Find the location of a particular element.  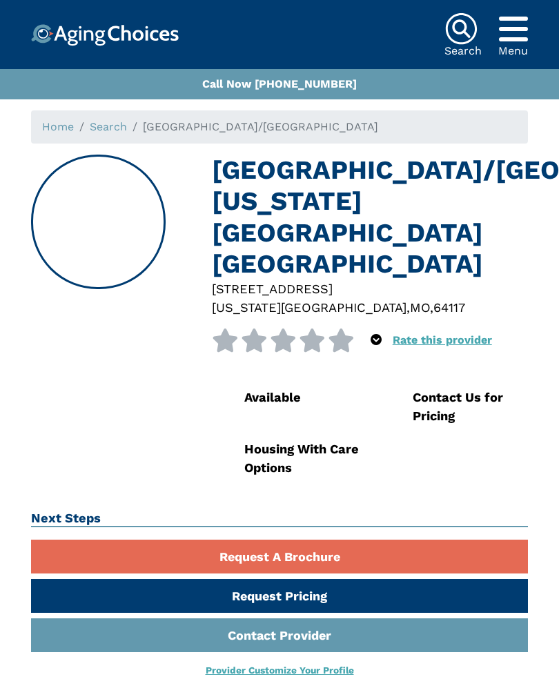

a: Request A Brochure is located at coordinates (280, 556).